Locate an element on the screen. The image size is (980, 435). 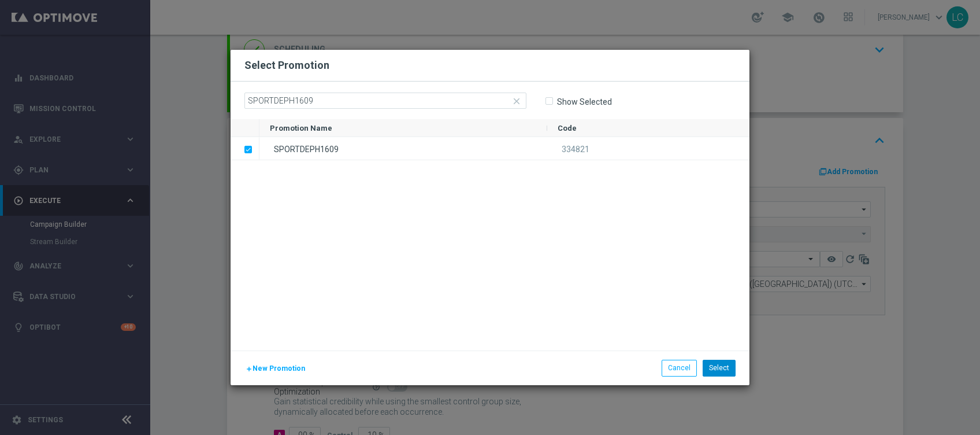
div: SPORTDEPH1609 is located at coordinates (403, 148).